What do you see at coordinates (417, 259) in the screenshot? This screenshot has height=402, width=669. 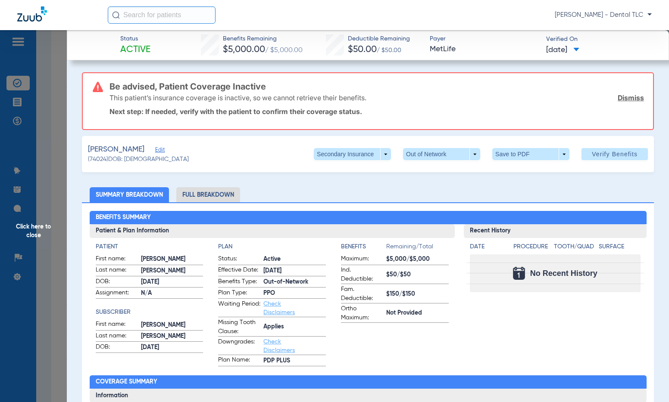 I see `span: $5,000/$5,000` at bounding box center [417, 259].